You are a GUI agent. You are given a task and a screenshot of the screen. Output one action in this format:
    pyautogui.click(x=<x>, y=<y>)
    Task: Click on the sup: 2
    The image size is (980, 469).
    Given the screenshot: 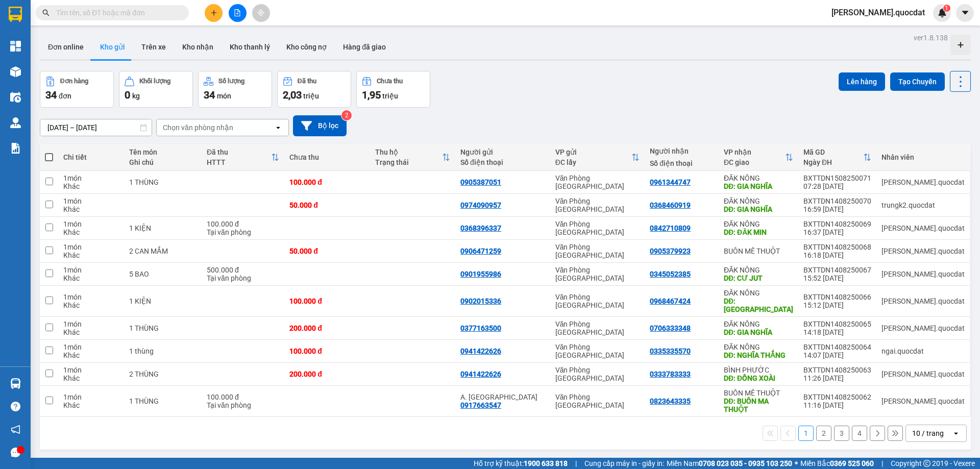 What is the action you would take?
    pyautogui.click(x=347, y=115)
    